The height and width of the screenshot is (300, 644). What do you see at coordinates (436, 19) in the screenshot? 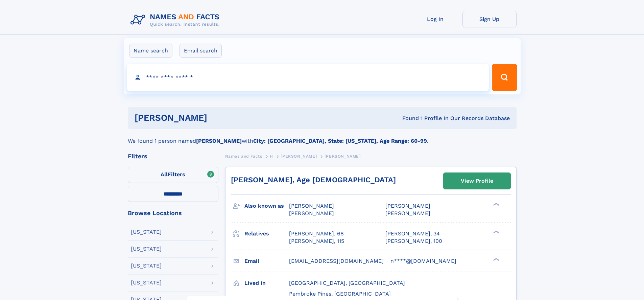
I see `a: Log In` at bounding box center [436, 19].